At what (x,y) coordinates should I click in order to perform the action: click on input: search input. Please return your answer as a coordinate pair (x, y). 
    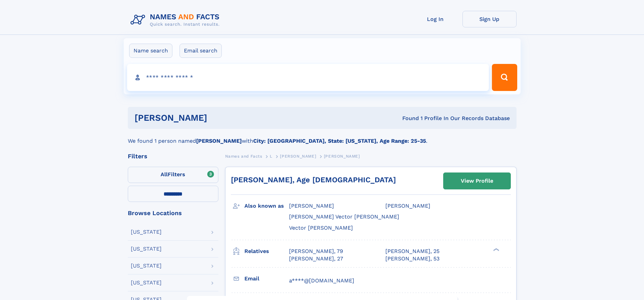
    Looking at the image, I should click on (308, 77).